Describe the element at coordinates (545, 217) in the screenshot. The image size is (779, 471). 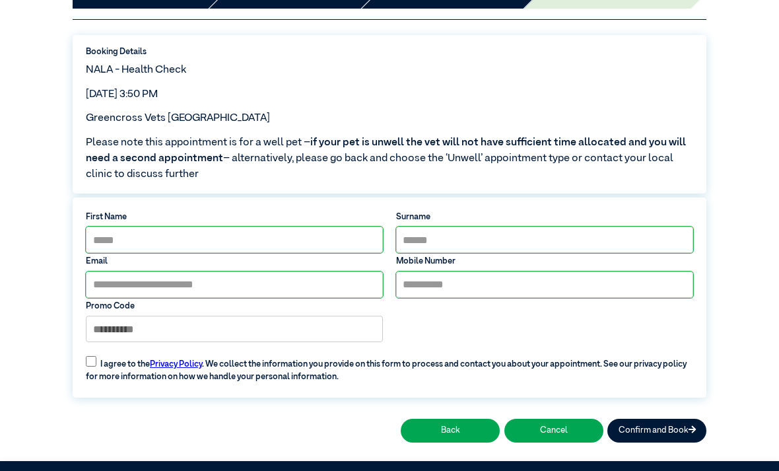
I see `label: Surname` at that location.